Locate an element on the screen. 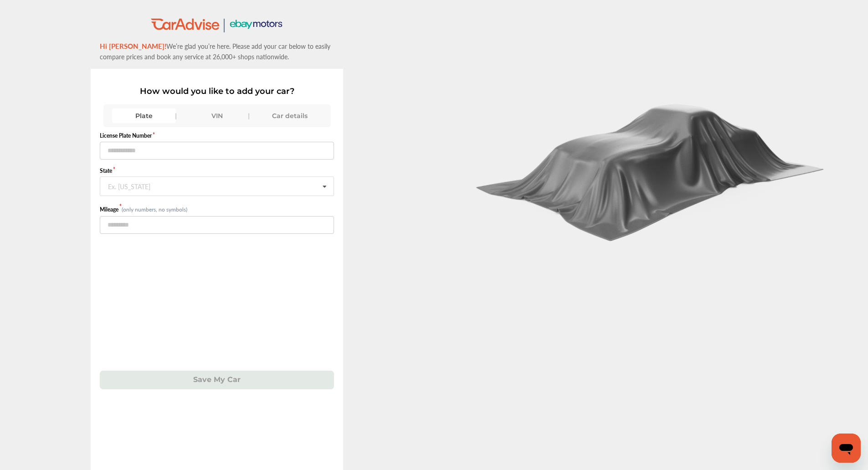 The height and width of the screenshot is (470, 868). label: State is located at coordinates (217, 170).